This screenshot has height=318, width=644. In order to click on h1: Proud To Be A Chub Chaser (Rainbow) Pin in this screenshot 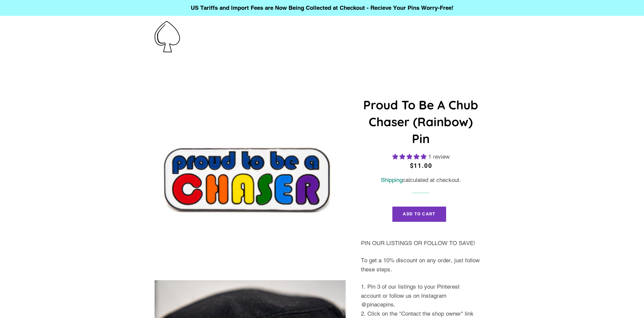, I will do `click(421, 122)`.